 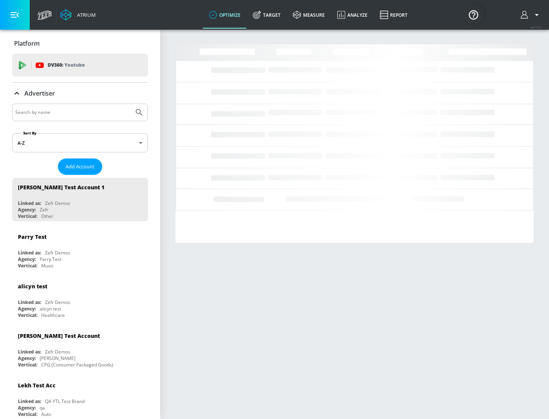 I want to click on div: DV360: Youtube, so click(x=80, y=65).